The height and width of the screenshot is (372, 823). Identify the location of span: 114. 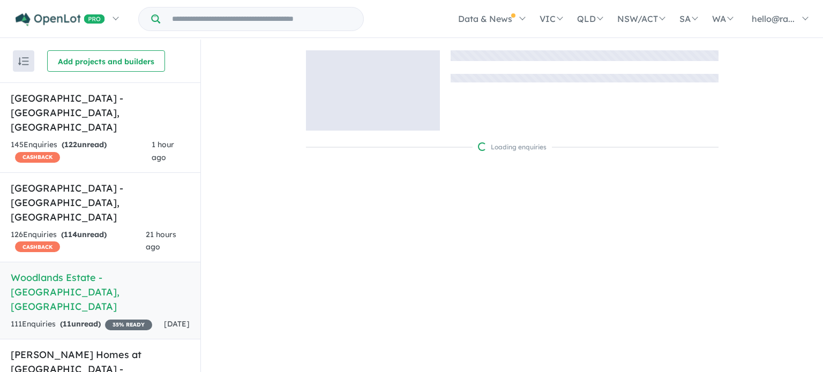
(70, 235).